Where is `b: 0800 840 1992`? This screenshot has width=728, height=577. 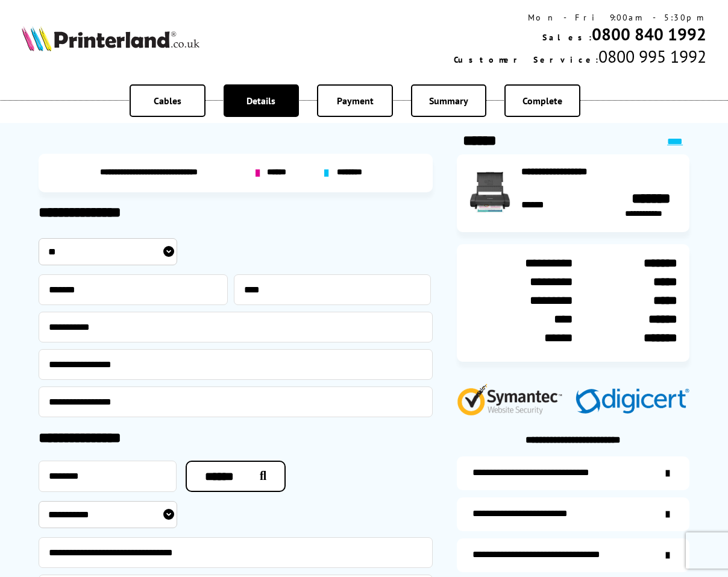
b: 0800 840 1992 is located at coordinates (649, 34).